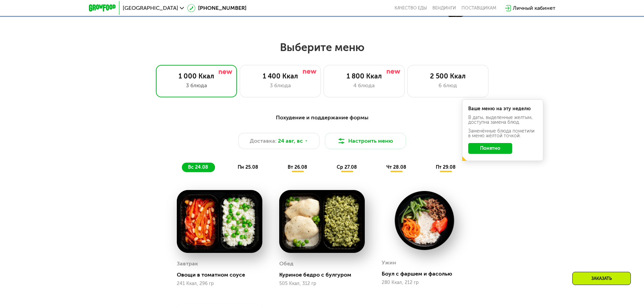  Describe the element at coordinates (196, 76) in the screenshot. I see `div: 1 000 Ккал` at that location.